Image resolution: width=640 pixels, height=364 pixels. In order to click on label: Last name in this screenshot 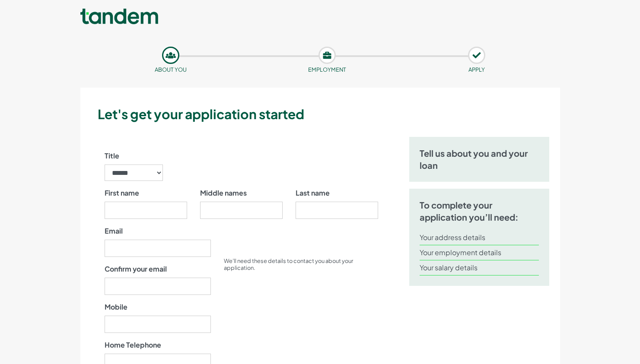, I will do `click(312, 193)`.